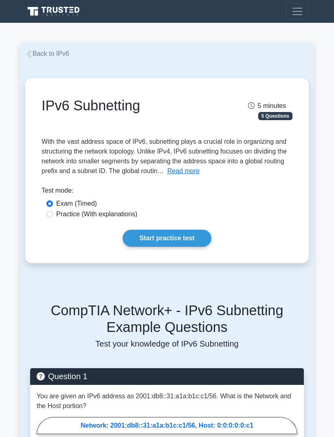 The height and width of the screenshot is (437, 334). What do you see at coordinates (47, 53) in the screenshot?
I see `a: Back to IPv6` at bounding box center [47, 53].